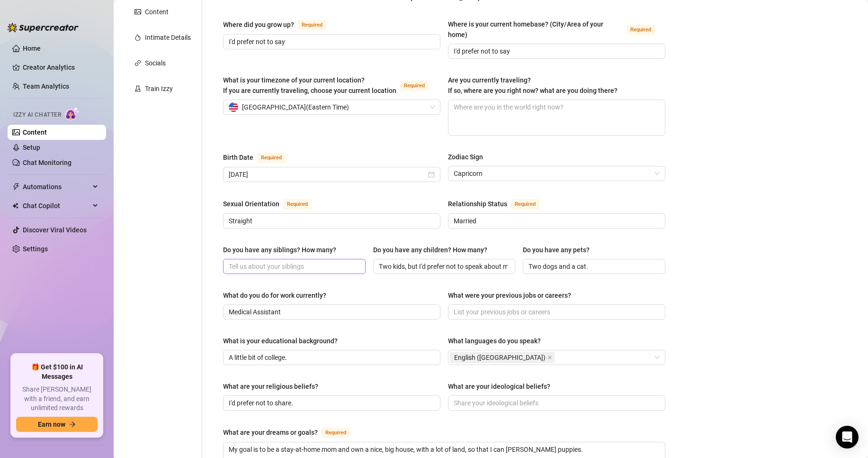 The width and height of the screenshot is (868, 458). I want to click on label: Do you have any pets?, so click(559, 250).